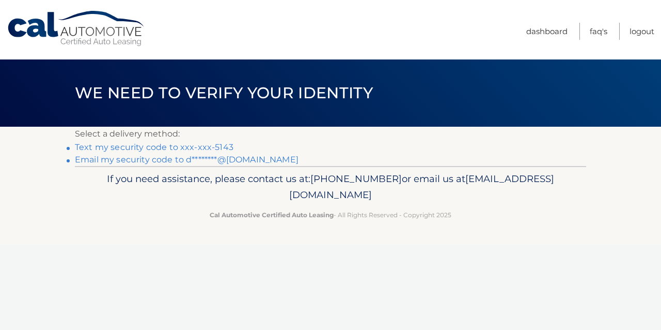 This screenshot has width=661, height=330. What do you see at coordinates (272, 214) in the screenshot?
I see `strong: Cal Automotive Certified Auto Leasing` at bounding box center [272, 214].